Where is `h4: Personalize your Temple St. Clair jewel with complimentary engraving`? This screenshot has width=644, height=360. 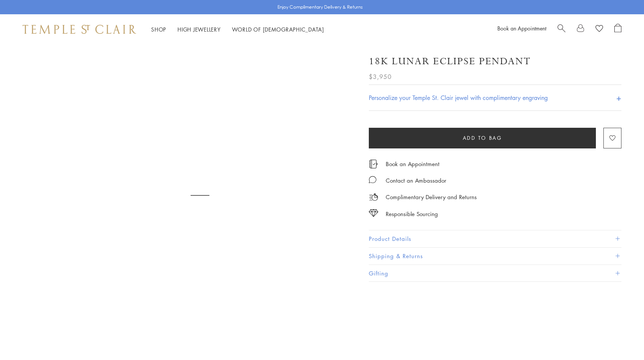
h4: Personalize your Temple St. Clair jewel with complimentary engraving is located at coordinates (458, 98).